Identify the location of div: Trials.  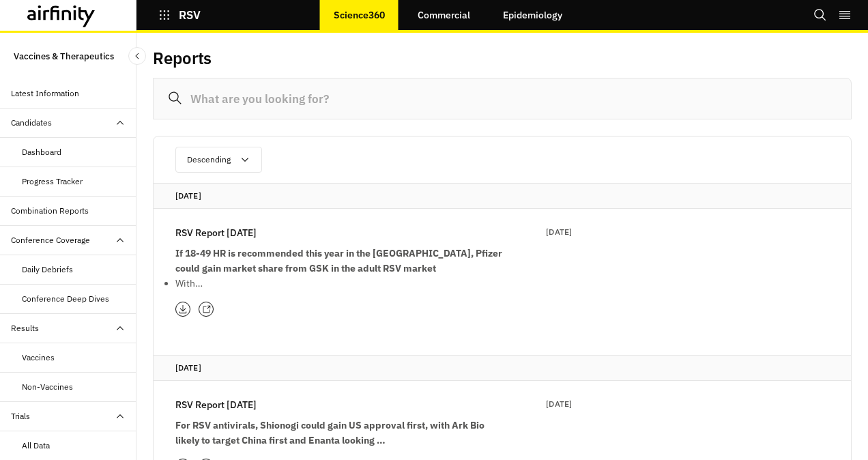
(21, 416).